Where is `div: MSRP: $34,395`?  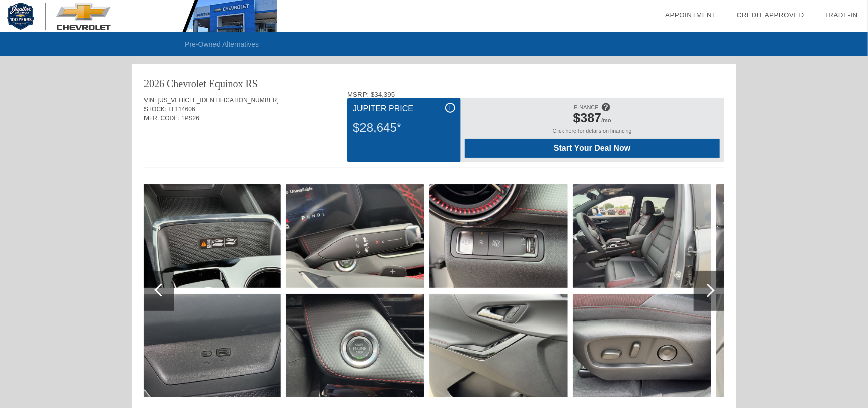 div: MSRP: $34,395 is located at coordinates (536, 94).